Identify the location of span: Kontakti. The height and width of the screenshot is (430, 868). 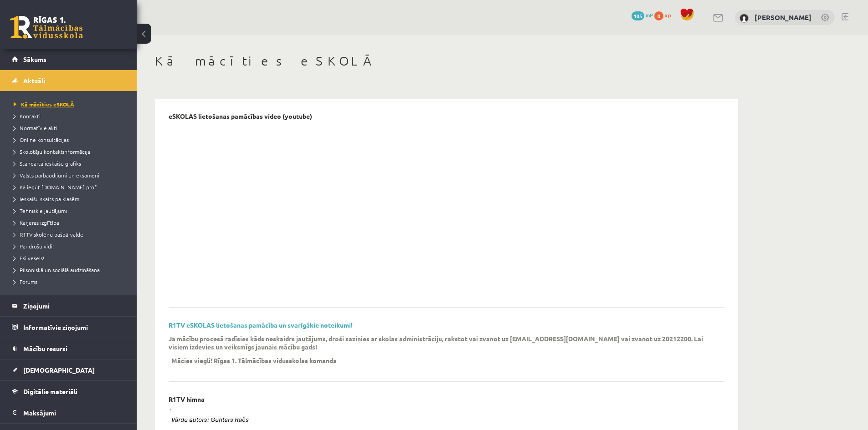
(27, 116).